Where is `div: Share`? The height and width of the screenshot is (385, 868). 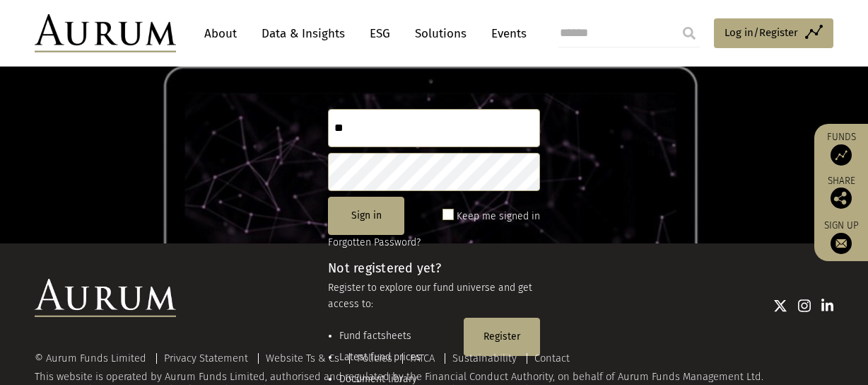 div: Share is located at coordinates (841, 192).